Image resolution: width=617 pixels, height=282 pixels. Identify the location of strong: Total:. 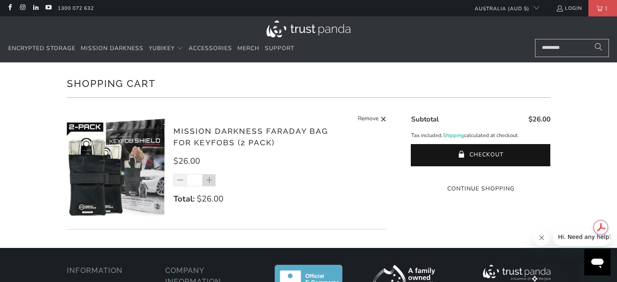
(184, 198).